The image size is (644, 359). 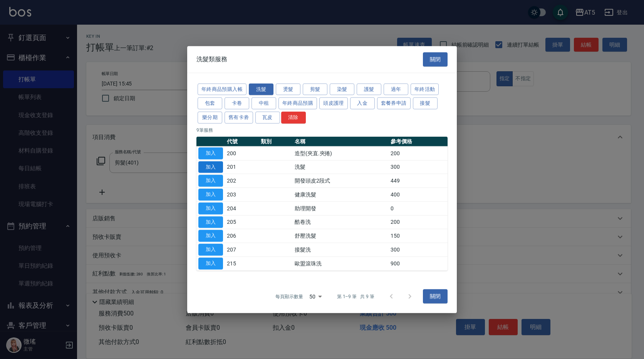 I want to click on p: 每頁顯示數量, so click(x=289, y=296).